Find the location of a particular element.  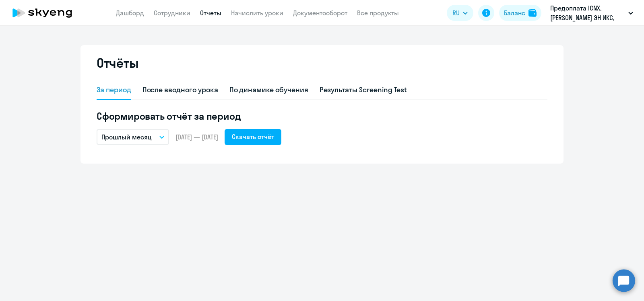

a: Отчеты is located at coordinates (211, 13).